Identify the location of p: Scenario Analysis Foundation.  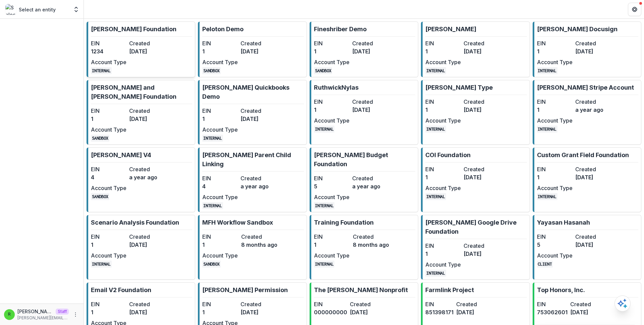
(135, 222).